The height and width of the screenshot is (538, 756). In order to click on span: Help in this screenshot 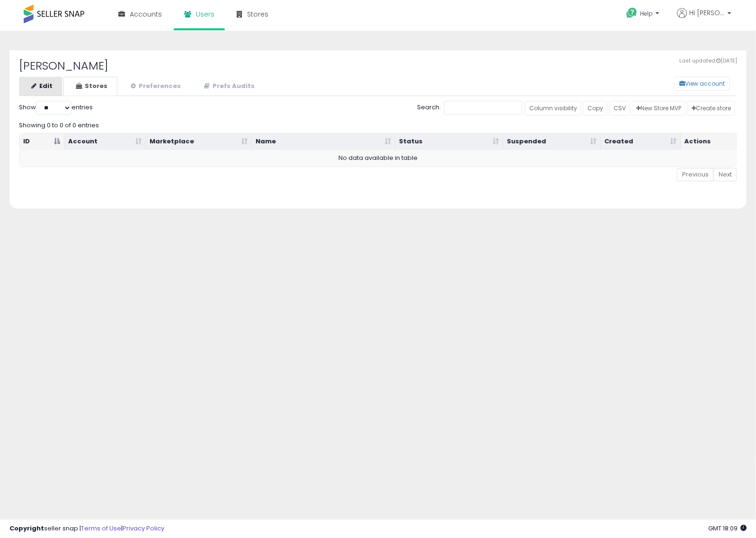, I will do `click(647, 13)`.